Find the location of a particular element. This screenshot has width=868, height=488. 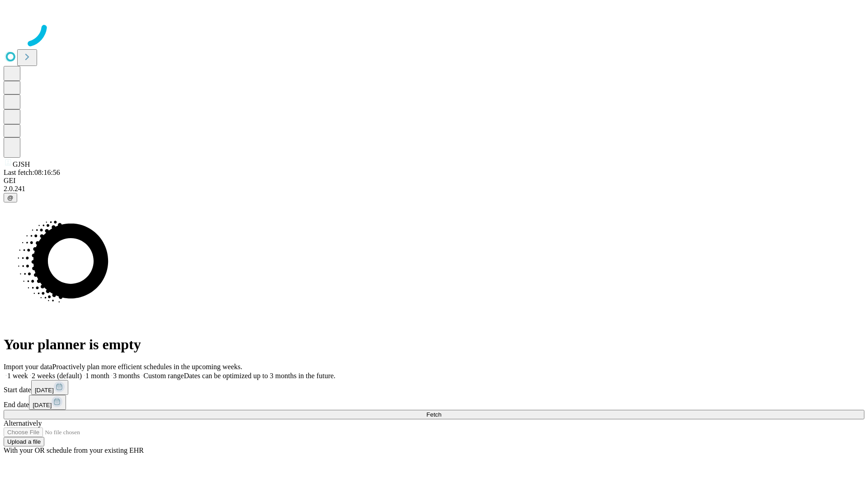

span: Proactively plan more efficient schedules in the upcoming weeks. is located at coordinates (147, 366).